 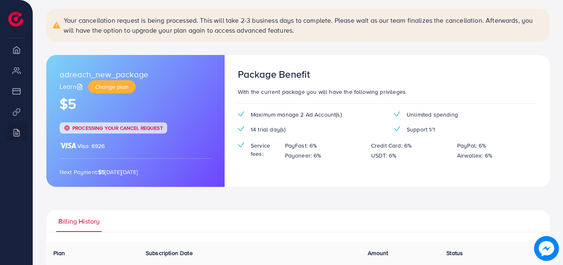 I want to click on p: Credit Card: 6%, so click(x=391, y=146).